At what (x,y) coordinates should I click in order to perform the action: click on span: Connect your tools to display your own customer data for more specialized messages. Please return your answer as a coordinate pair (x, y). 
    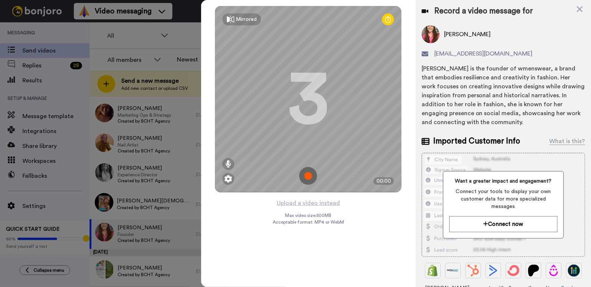
    Looking at the image, I should click on (503, 199).